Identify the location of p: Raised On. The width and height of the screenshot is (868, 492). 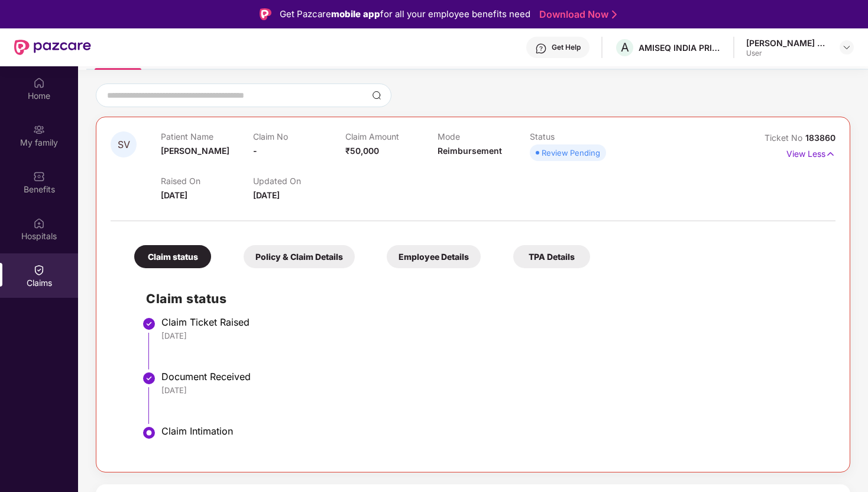
(207, 180).